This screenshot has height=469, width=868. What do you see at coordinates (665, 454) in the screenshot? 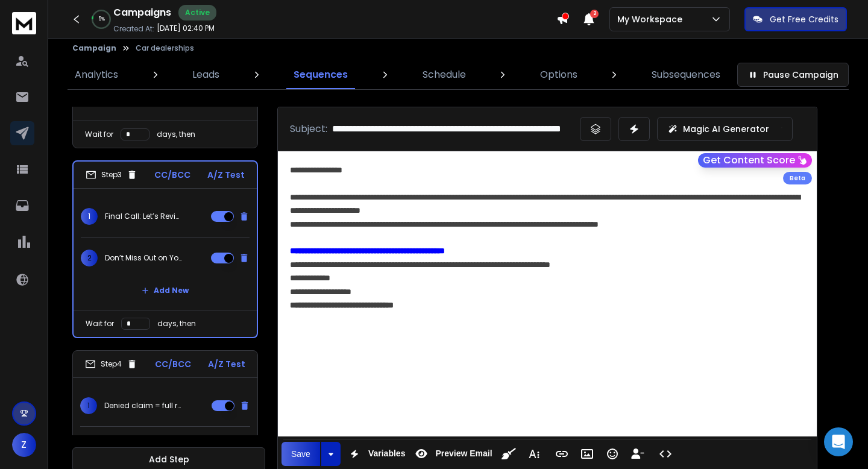
I see `button: Code View` at bounding box center [665, 454].